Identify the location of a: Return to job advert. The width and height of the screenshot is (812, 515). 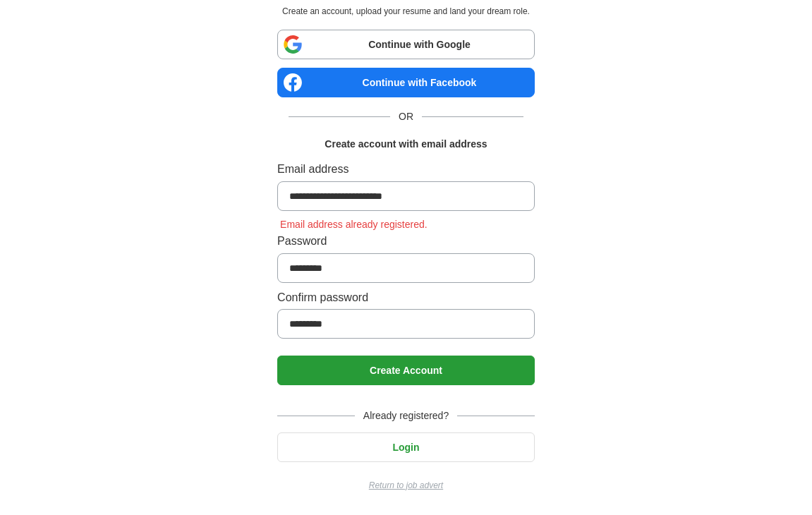
(406, 485).